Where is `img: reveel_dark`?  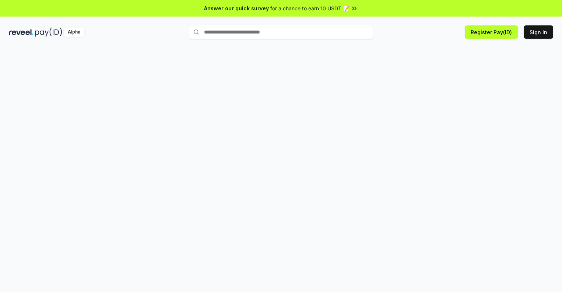 img: reveel_dark is located at coordinates (21, 32).